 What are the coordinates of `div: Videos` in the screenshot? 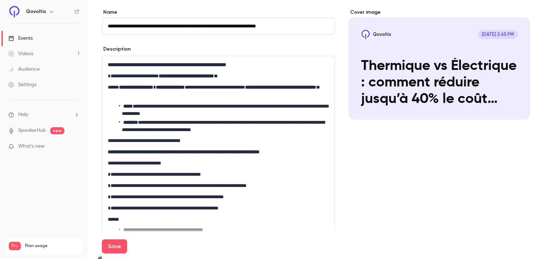 It's located at (21, 54).